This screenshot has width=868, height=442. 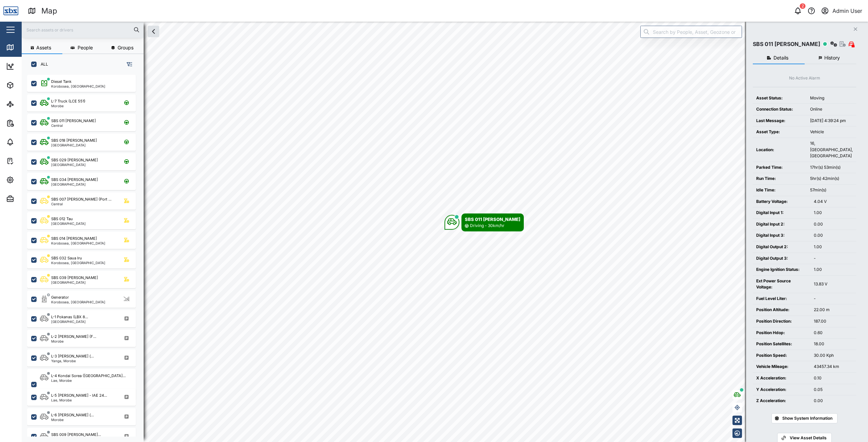 I want to click on div: 2, so click(x=802, y=6).